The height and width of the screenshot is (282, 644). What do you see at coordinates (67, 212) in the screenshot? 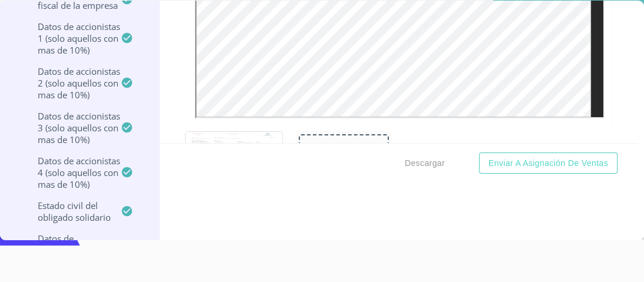
I see `p: Estado Civil del Obligado Solidario` at bounding box center [67, 212].